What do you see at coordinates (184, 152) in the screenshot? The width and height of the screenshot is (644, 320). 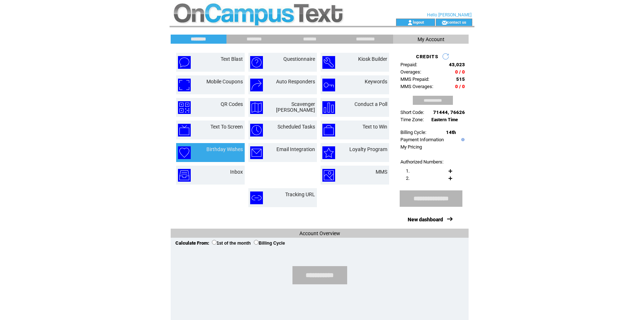 I see `img: birthday-wishes.png` at bounding box center [184, 152].